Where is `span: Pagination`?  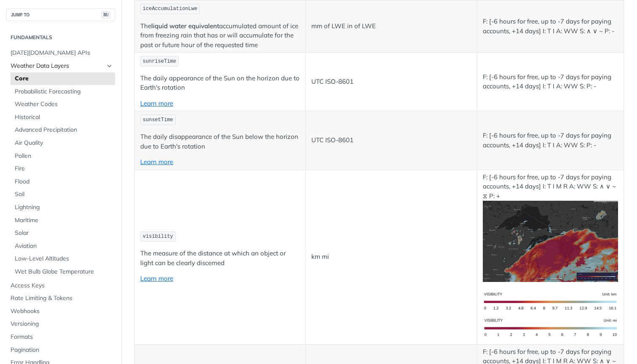 span: Pagination is located at coordinates (61, 350).